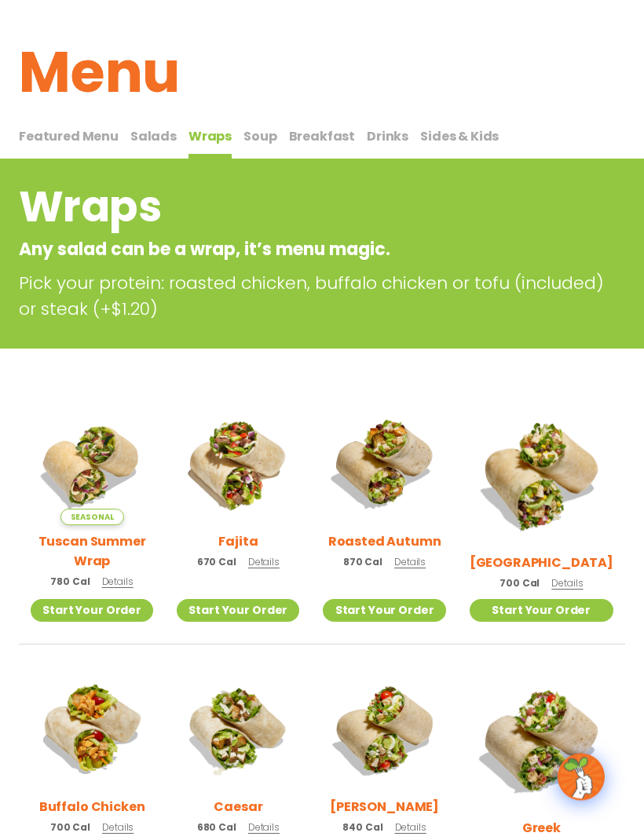  What do you see at coordinates (363, 563) in the screenshot?
I see `span: 870 Cal` at bounding box center [363, 563].